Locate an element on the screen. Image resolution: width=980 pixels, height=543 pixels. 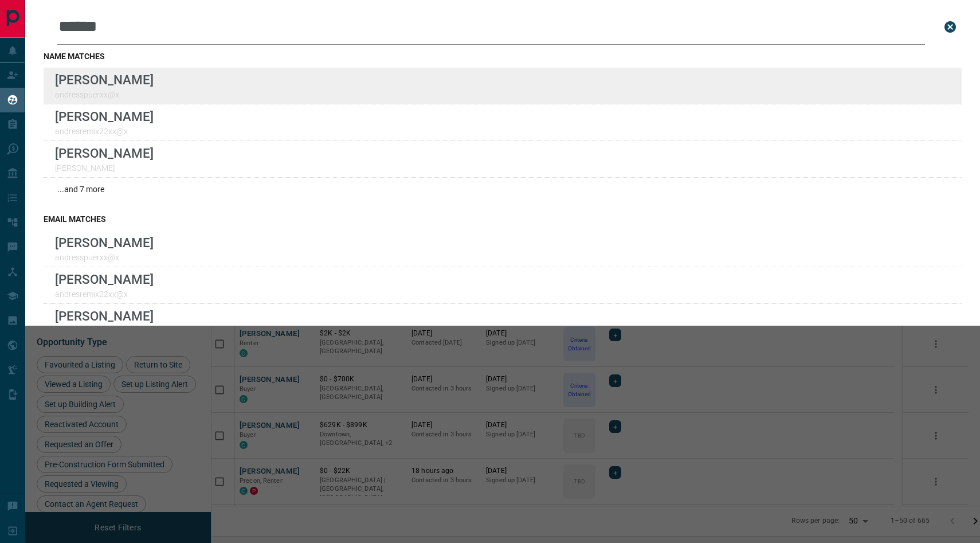
button: close search bar is located at coordinates (951, 27).